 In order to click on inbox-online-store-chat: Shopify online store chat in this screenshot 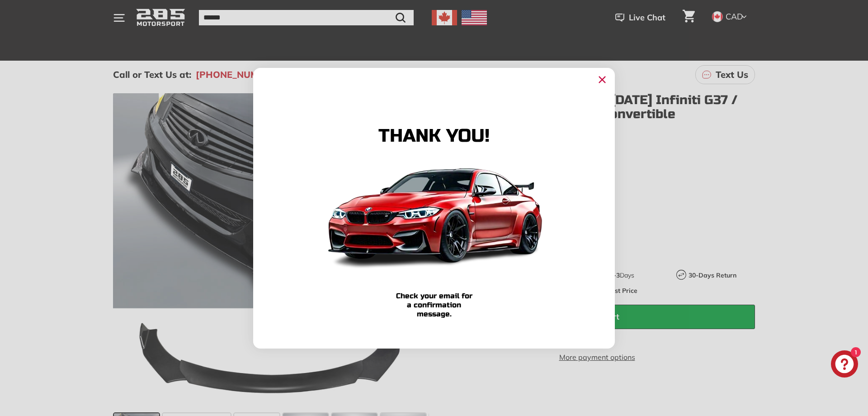, I will do `click(844, 365)`.